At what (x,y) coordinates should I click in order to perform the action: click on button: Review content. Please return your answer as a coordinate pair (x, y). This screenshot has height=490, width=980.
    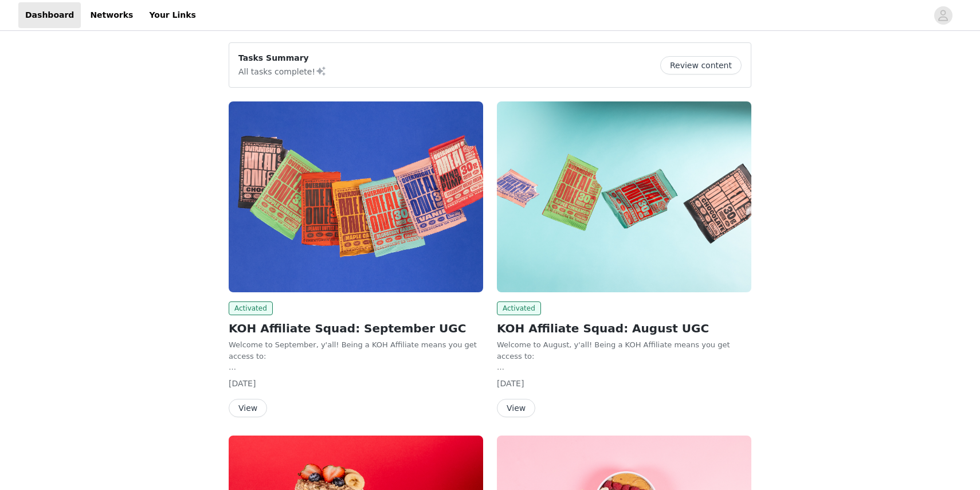
    Looking at the image, I should click on (701, 65).